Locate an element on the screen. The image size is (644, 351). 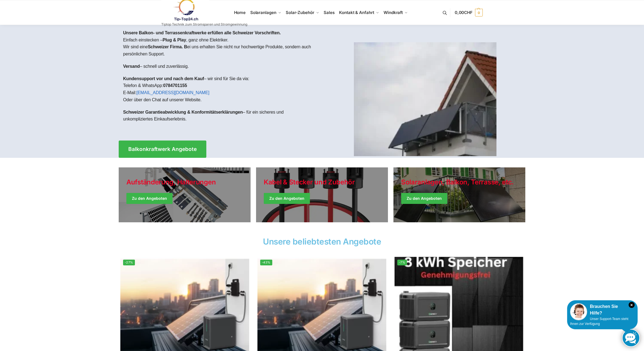
strong: Unsere Balkon- und Terrassenkraftwerke erfüllen alle Schweizer Vorschriften. is located at coordinates (202, 32).